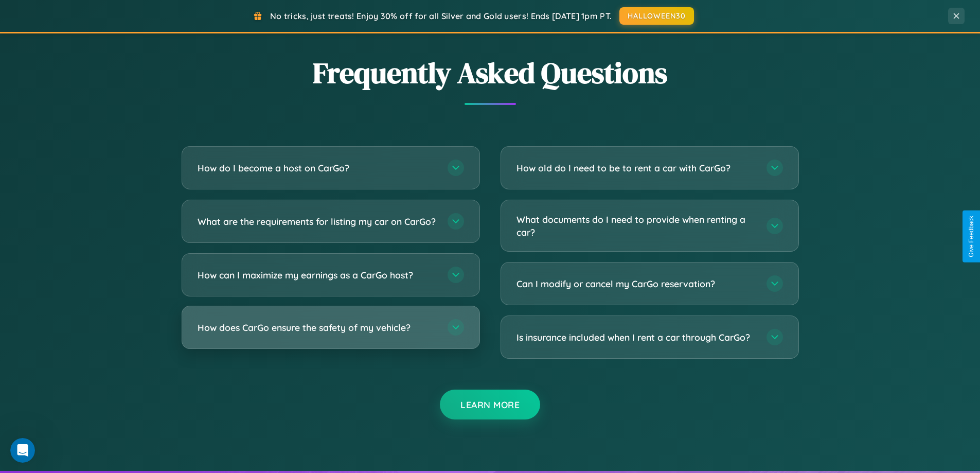 This screenshot has width=980, height=473. What do you see at coordinates (490, 73) in the screenshot?
I see `h2: Frequently Asked Questions` at bounding box center [490, 73].